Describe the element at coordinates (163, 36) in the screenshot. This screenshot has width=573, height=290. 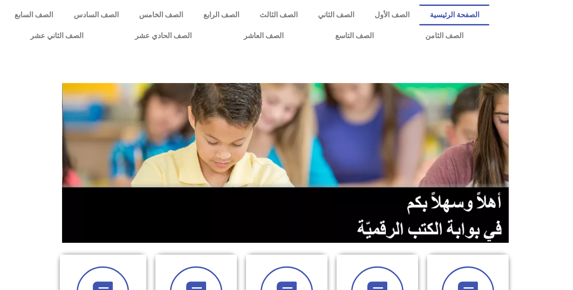
I see `a: الصف الحادي عشر` at that location.